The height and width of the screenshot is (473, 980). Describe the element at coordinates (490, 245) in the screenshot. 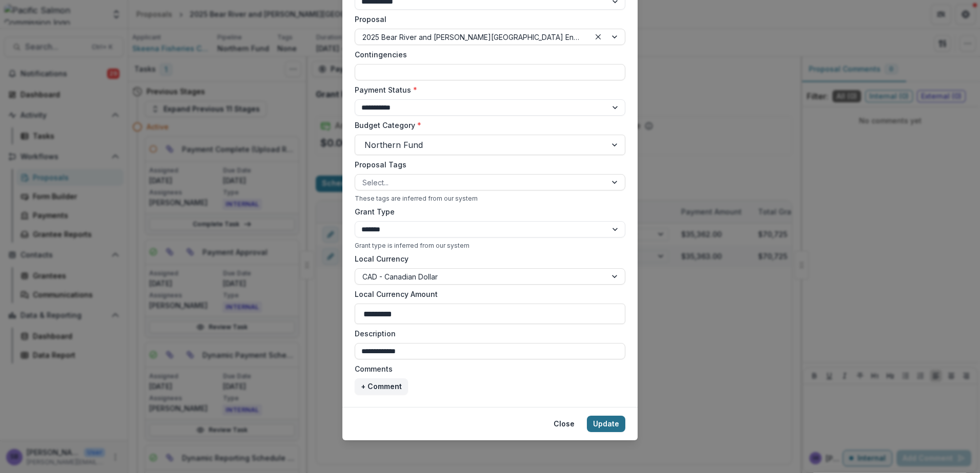

I see `div: Grant type is inferred from our system` at that location.